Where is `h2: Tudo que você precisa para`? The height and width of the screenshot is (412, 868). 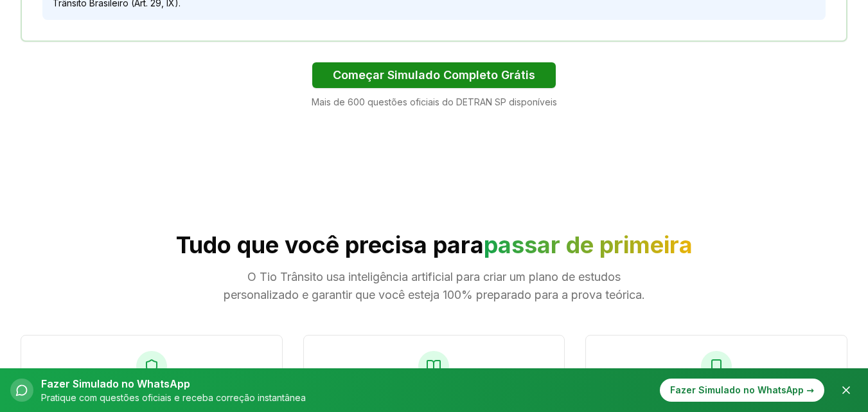 h2: Tudo que você precisa para is located at coordinates (434, 245).